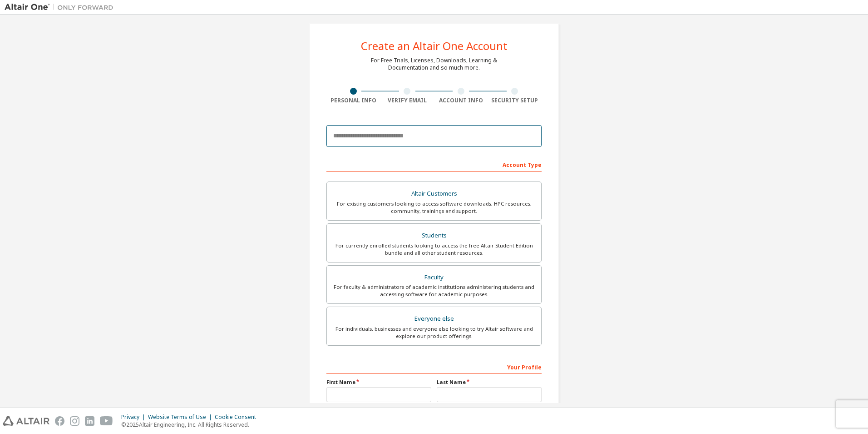  What do you see at coordinates (191, 424) in the screenshot?
I see `p: © 2025 Altair Engineering, Inc. All Rights Reserved.` at bounding box center [191, 424].